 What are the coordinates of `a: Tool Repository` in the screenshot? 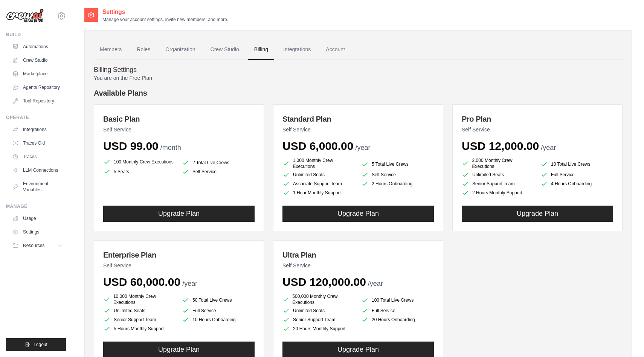 It's located at (38, 101).